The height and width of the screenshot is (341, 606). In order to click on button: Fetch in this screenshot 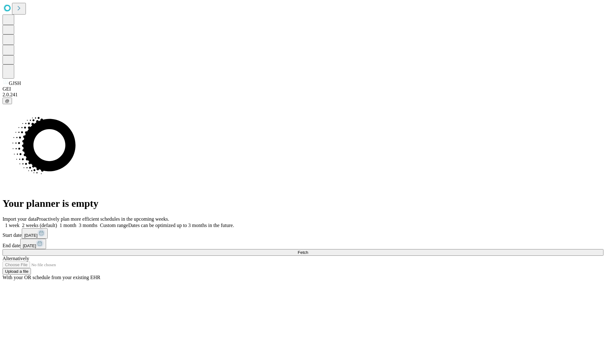, I will do `click(303, 252)`.